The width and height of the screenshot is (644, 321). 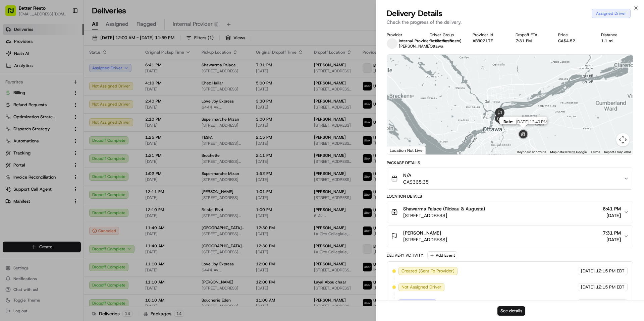 I want to click on div: Driver Group, so click(x=446, y=35).